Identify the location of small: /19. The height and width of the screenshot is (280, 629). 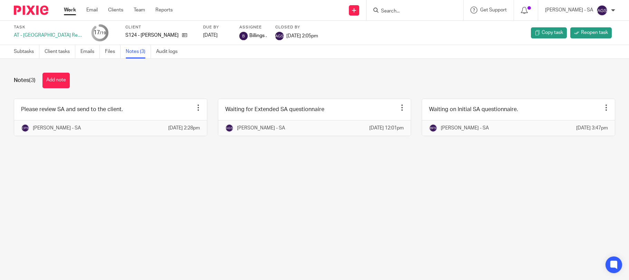
(103, 33).